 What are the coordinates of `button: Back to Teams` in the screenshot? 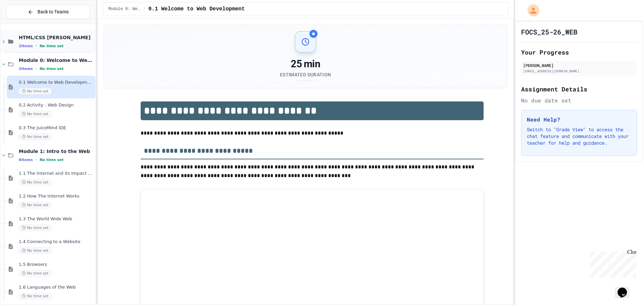 It's located at (48, 12).